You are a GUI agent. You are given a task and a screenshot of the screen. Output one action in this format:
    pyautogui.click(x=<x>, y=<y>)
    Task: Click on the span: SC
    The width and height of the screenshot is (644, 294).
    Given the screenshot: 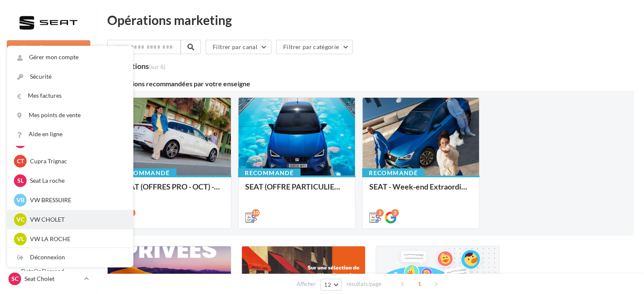 What is the action you would take?
    pyautogui.click(x=15, y=279)
    